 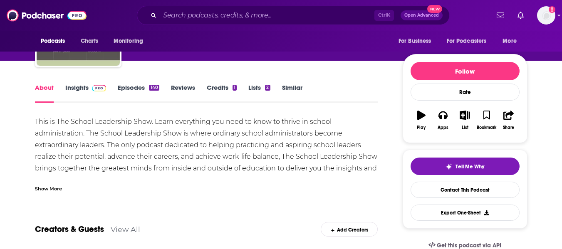 What do you see at coordinates (259, 93) in the screenshot?
I see `a: Lists2` at bounding box center [259, 93].